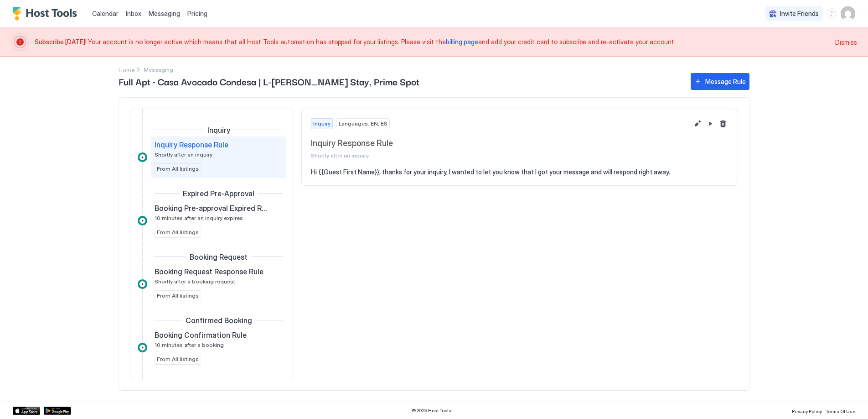 Image resolution: width=868 pixels, height=419 pixels. Describe the element at coordinates (164, 13) in the screenshot. I see `span: Messaging` at that location.